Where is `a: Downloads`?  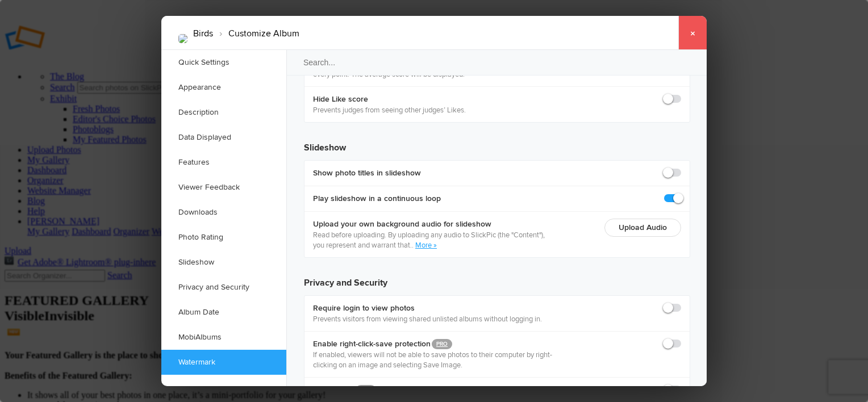
a: Downloads is located at coordinates (224, 213).